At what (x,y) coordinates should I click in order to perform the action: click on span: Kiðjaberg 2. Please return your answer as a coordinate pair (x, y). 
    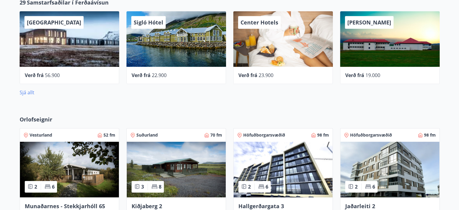
    Looking at the image, I should click on (147, 206).